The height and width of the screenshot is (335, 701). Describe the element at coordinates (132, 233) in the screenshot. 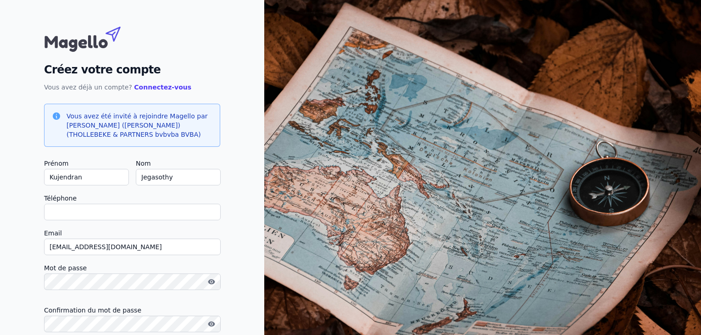

I see `label: Email` at that location.